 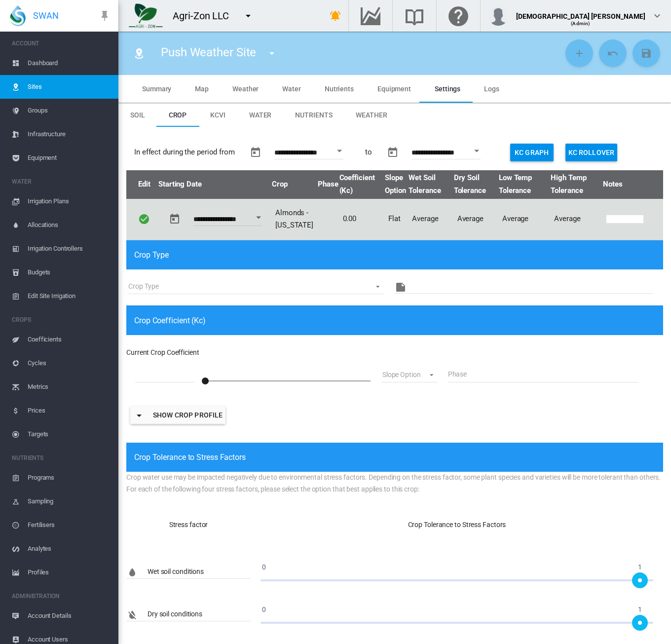 I want to click on md-icon: icon-chevron-down, so click(x=657, y=16).